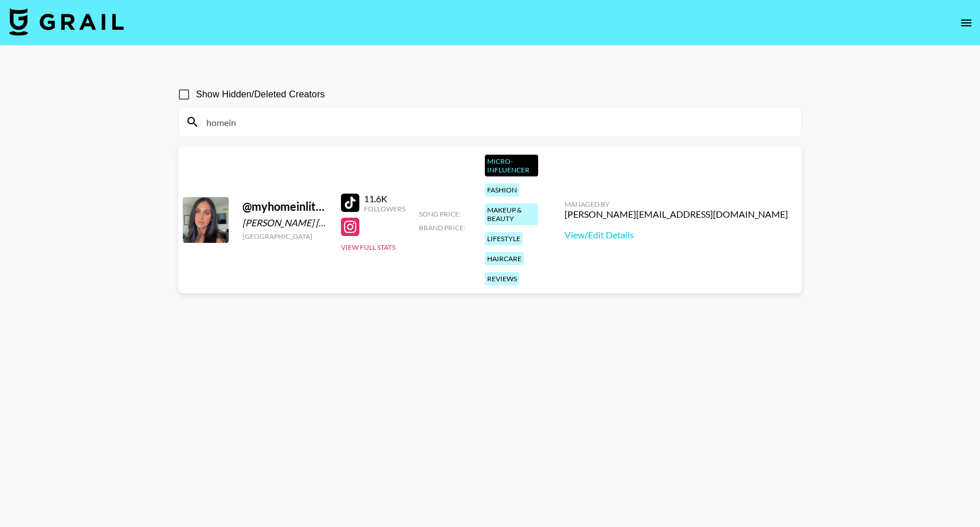 The image size is (980, 527). I want to click on div: reviews, so click(502, 279).